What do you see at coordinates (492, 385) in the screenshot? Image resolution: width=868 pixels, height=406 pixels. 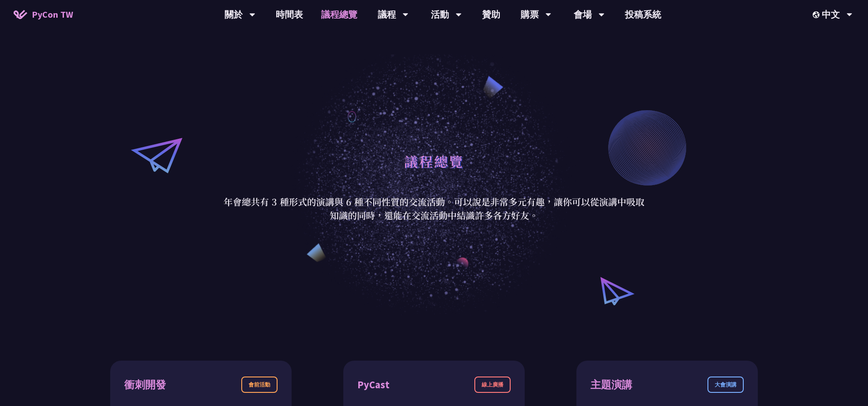 I see `div: 線上廣播` at bounding box center [492, 385].